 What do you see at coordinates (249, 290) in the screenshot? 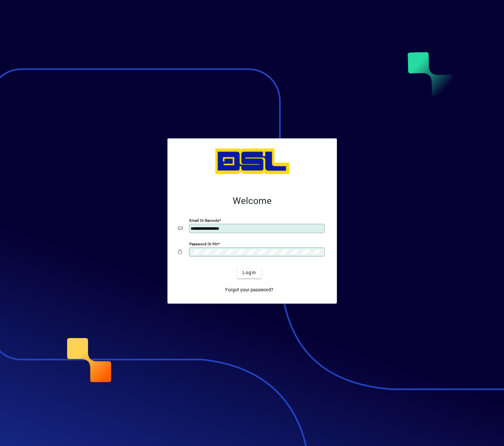
I see `a: Forgot your password?` at bounding box center [249, 290].